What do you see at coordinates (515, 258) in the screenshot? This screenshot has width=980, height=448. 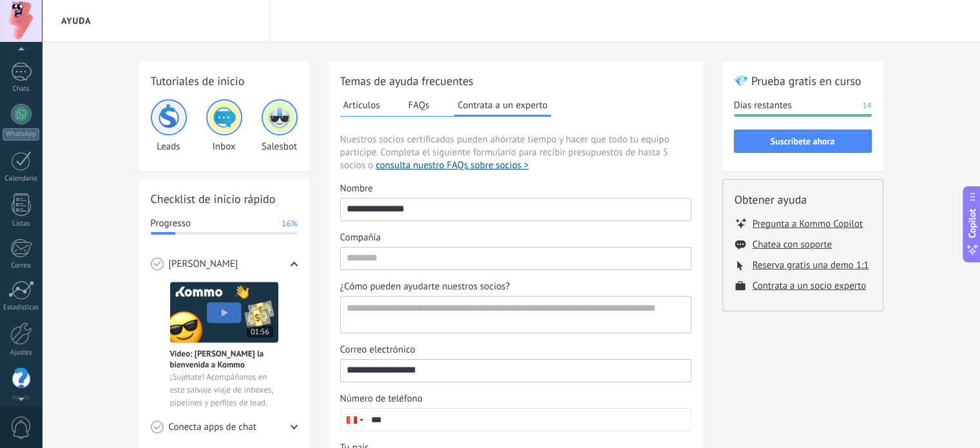 I see `input: Compañía` at bounding box center [515, 258].